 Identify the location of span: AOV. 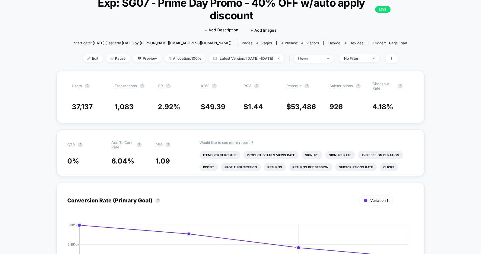
(205, 86).